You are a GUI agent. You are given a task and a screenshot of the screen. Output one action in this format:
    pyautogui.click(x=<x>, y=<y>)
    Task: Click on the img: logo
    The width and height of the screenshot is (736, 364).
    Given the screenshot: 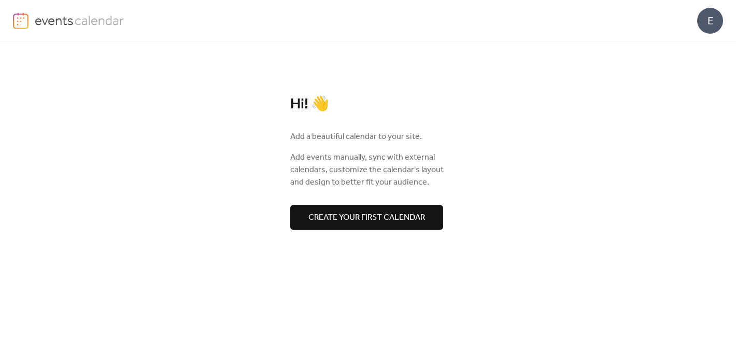 What is the action you would take?
    pyautogui.click(x=21, y=21)
    